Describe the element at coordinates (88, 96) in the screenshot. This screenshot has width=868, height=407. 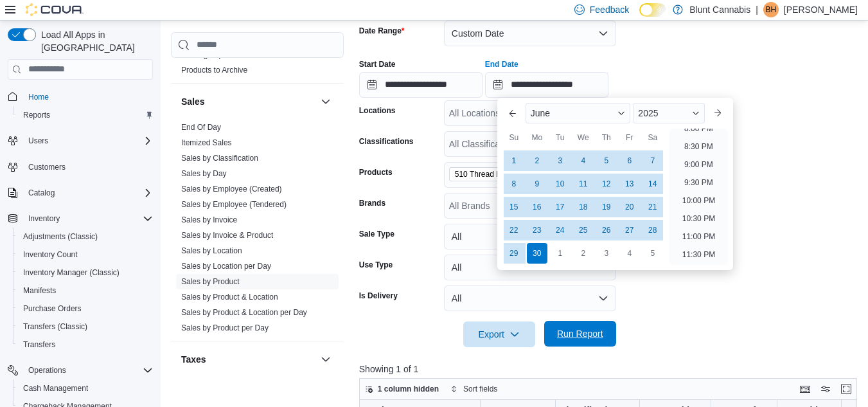
I see `span: Home` at that location.